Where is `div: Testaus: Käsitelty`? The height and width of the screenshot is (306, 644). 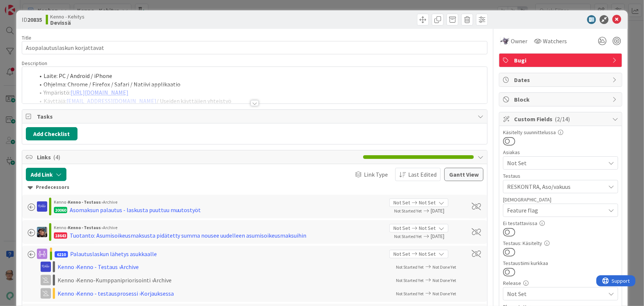 div: Testaus: Käsitelty is located at coordinates (561, 243).